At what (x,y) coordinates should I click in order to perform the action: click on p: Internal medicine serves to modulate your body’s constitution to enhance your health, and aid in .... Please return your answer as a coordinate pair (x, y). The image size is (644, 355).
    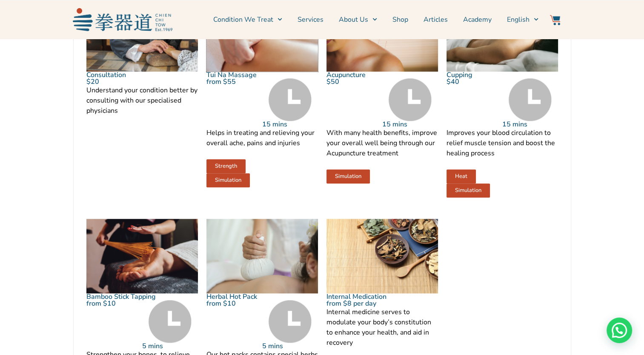
    Looking at the image, I should click on (382, 328).